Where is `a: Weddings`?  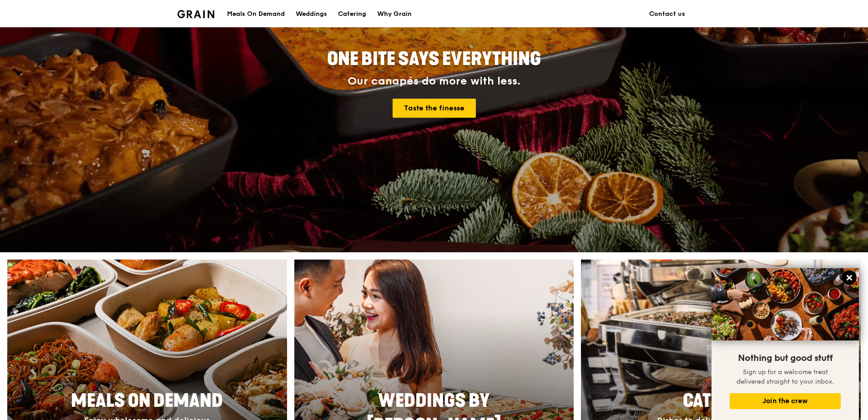
a: Weddings is located at coordinates (311, 14).